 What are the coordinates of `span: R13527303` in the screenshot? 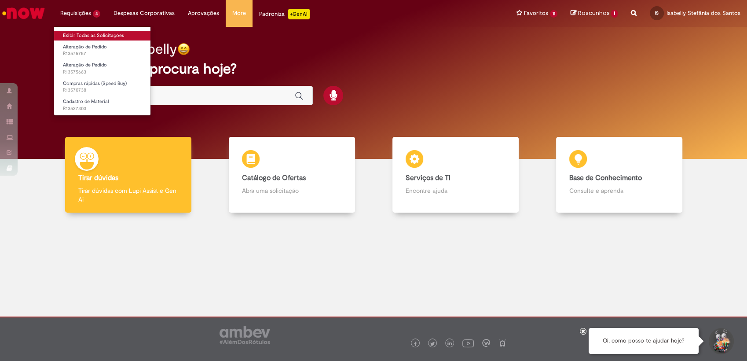 It's located at (103, 109).